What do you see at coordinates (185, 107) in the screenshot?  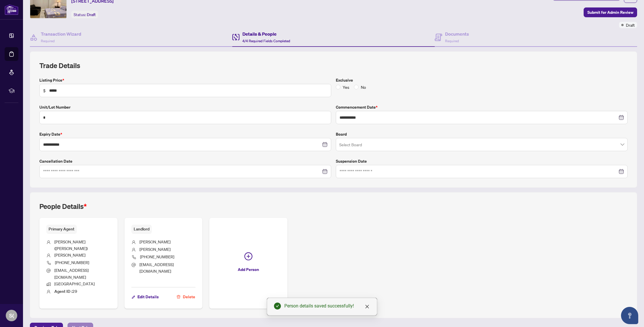 I see `label: Unit/Lot Number` at bounding box center [185, 107].